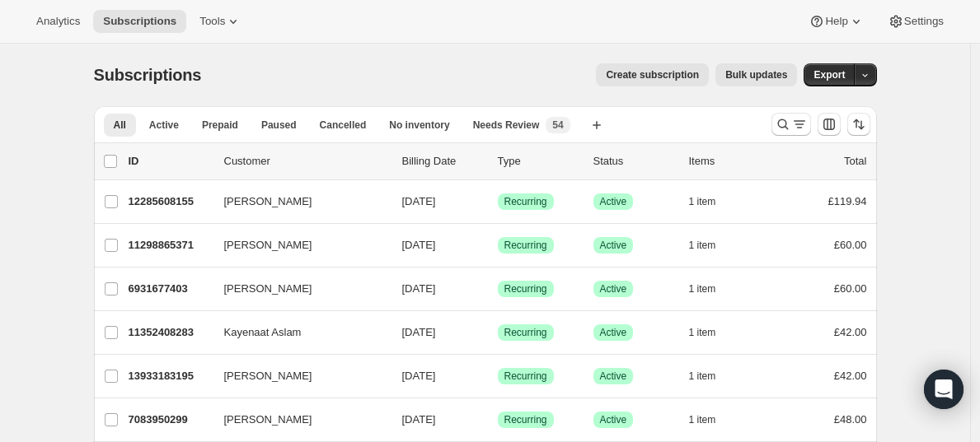 Image resolution: width=980 pixels, height=442 pixels. What do you see at coordinates (418, 125) in the screenshot?
I see `span: No inventory` at bounding box center [418, 125].